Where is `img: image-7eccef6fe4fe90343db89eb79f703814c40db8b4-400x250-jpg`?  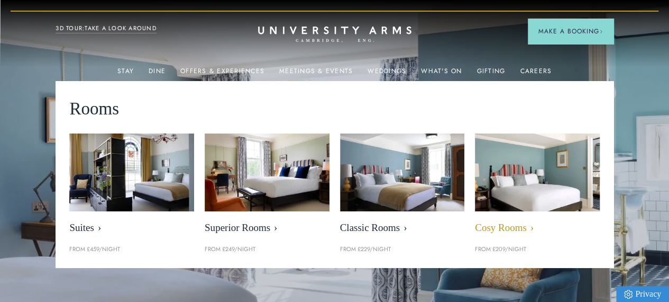
img: image-7eccef6fe4fe90343db89eb79f703814c40db8b4-400x250-jpg is located at coordinates (403, 172).